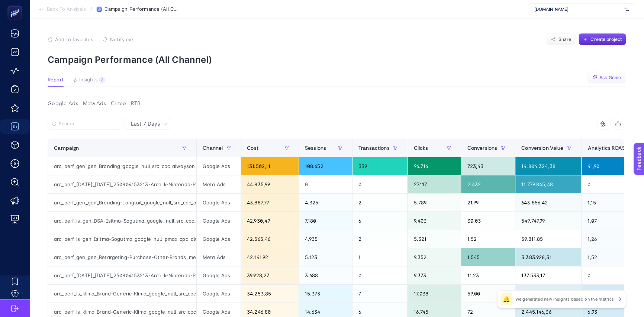  I want to click on div: 3.688, so click(326, 275).